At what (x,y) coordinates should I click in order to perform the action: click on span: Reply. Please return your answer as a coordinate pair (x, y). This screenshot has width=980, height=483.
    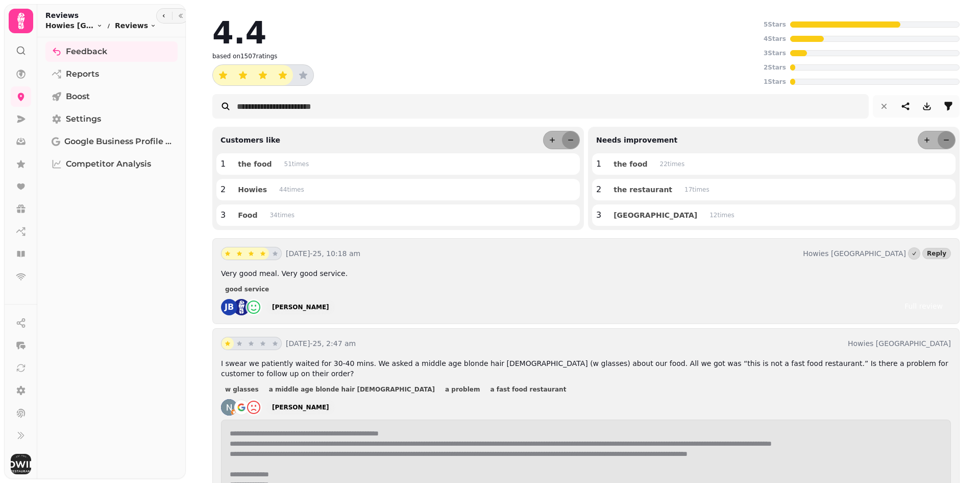
    Looking at the image, I should click on (937, 253).